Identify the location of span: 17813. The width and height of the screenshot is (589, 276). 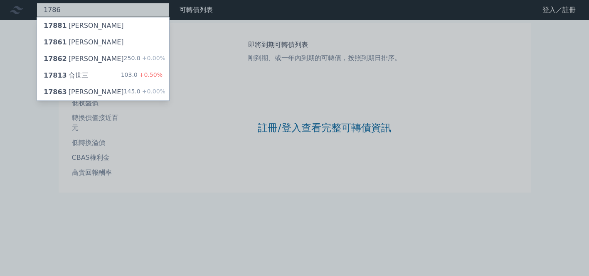
(55, 75).